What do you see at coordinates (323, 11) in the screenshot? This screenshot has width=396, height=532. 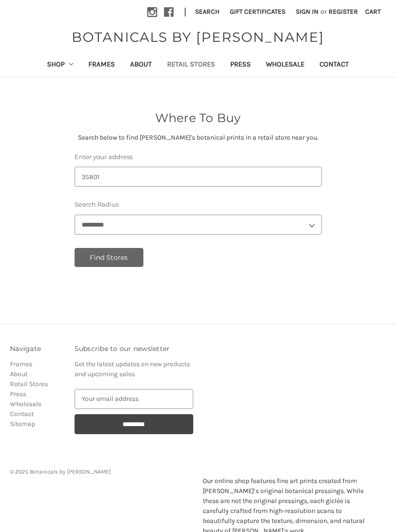 I see `span: or` at bounding box center [323, 11].